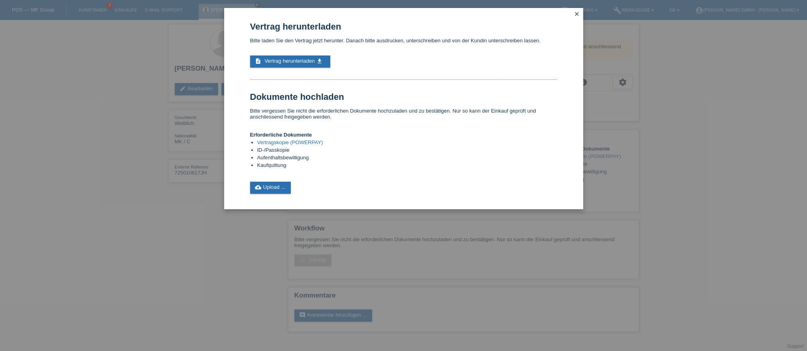 The height and width of the screenshot is (351, 807). I want to click on a: cloud_uploadUpload ..., so click(270, 187).